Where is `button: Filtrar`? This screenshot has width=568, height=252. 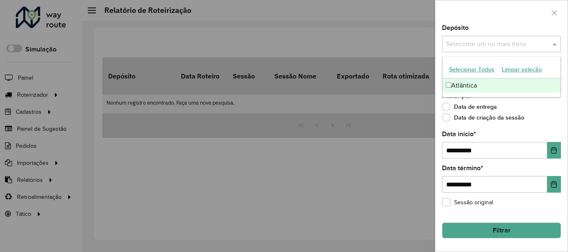 button: Filtrar is located at coordinates (501, 231).